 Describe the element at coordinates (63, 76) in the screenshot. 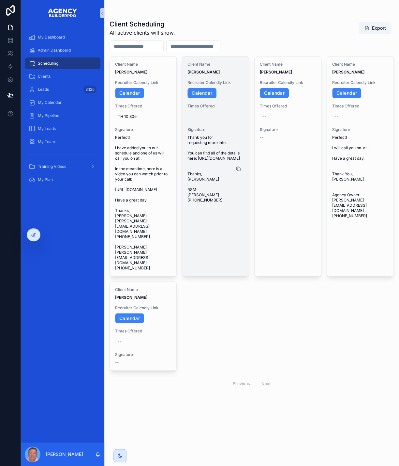

I see `a: Clients` at that location.